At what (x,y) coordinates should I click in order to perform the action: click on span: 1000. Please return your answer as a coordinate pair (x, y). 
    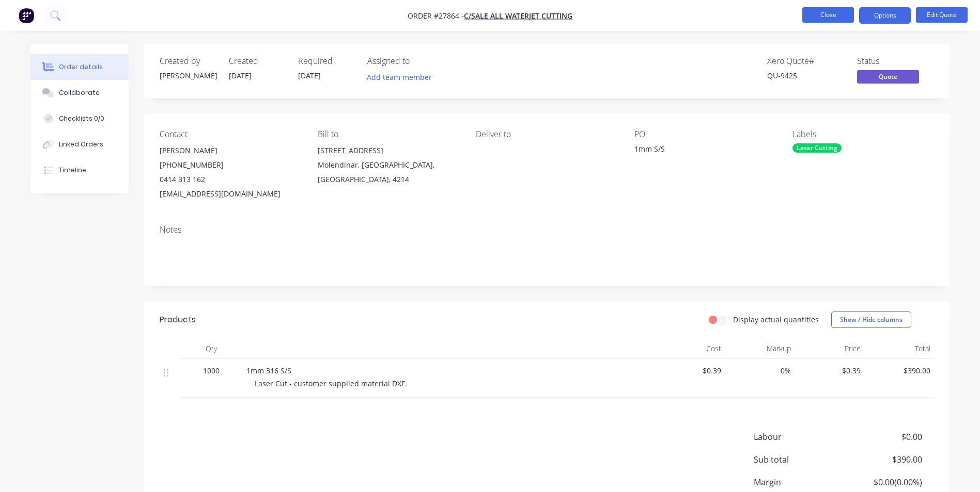
    Looking at the image, I should click on (212, 371).